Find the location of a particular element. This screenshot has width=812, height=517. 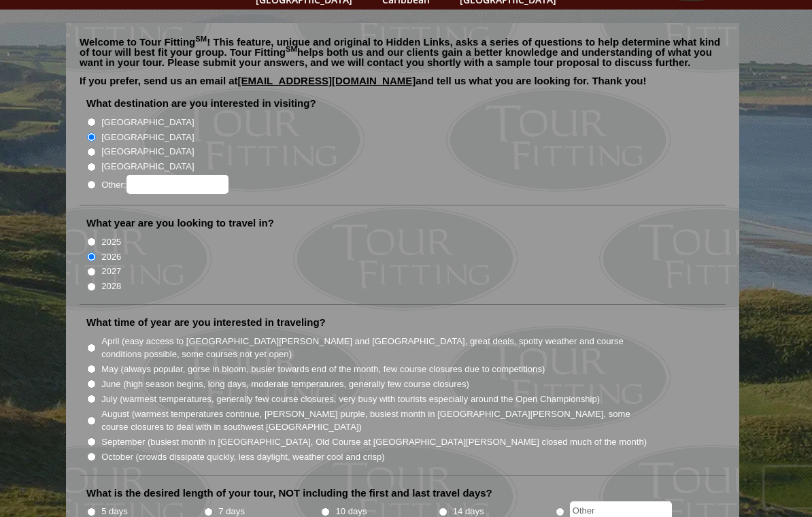

label: July (warmest temperatures, generally few course closures, very busy with tourists especially aro... is located at coordinates (351, 400).